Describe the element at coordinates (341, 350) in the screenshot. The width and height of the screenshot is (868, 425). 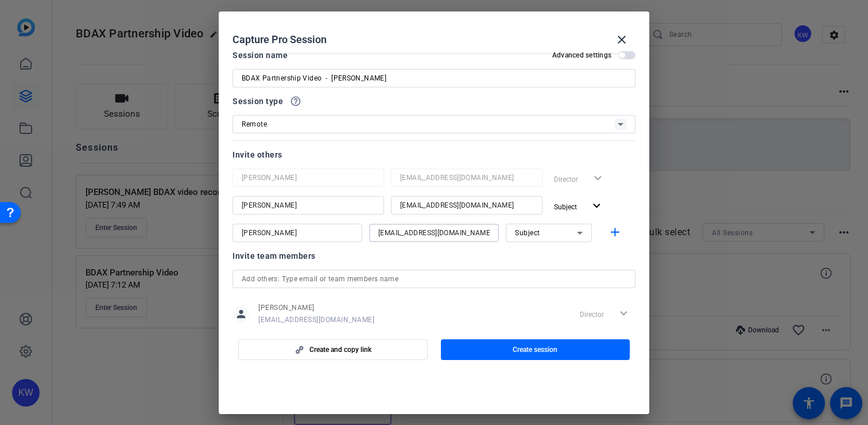
I see `span: Create and copy link` at that location.